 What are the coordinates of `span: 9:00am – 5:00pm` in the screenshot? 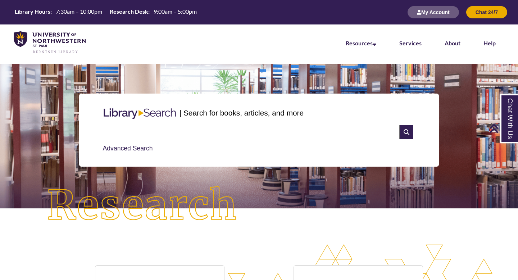 It's located at (175, 11).